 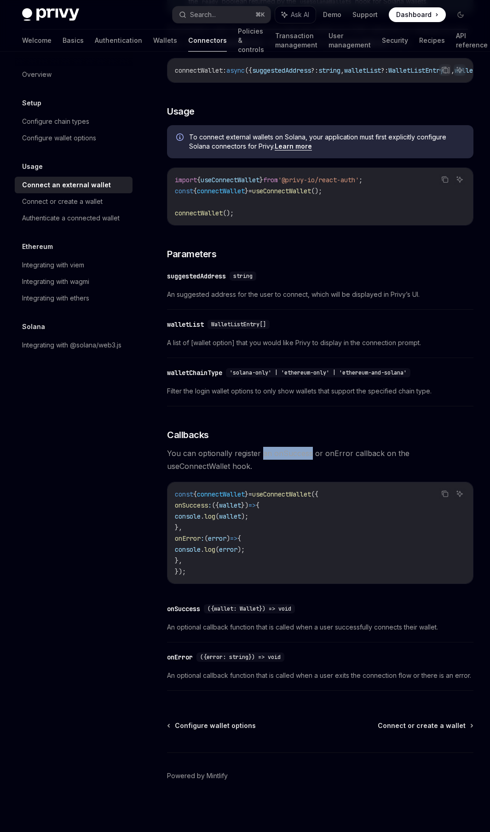 I want to click on span: An suggested address for the user to connect, which will be displayed in Privy’s UI., so click(x=320, y=295).